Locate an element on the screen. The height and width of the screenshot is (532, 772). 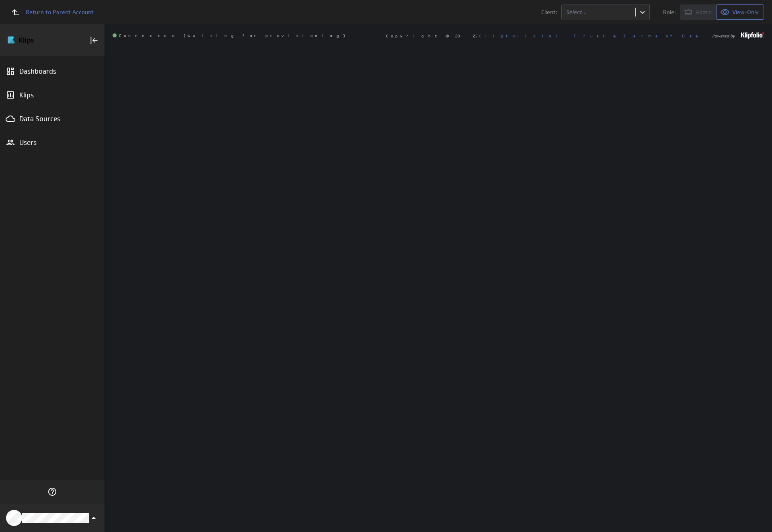
a: Trust & Terms of Use is located at coordinates (638, 36).